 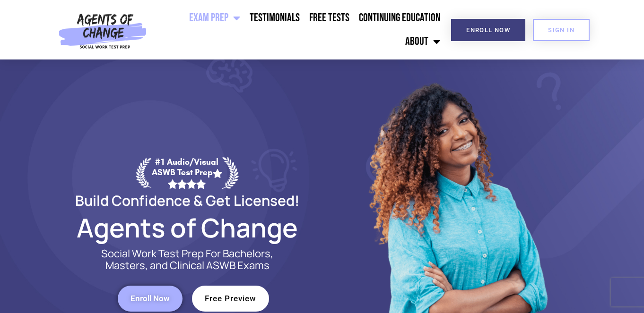 What do you see at coordinates (188, 228) in the screenshot?
I see `h2: Agents of Change` at bounding box center [188, 228].